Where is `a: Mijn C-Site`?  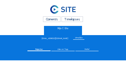 a: Mijn C-Site is located at coordinates (63, 29).